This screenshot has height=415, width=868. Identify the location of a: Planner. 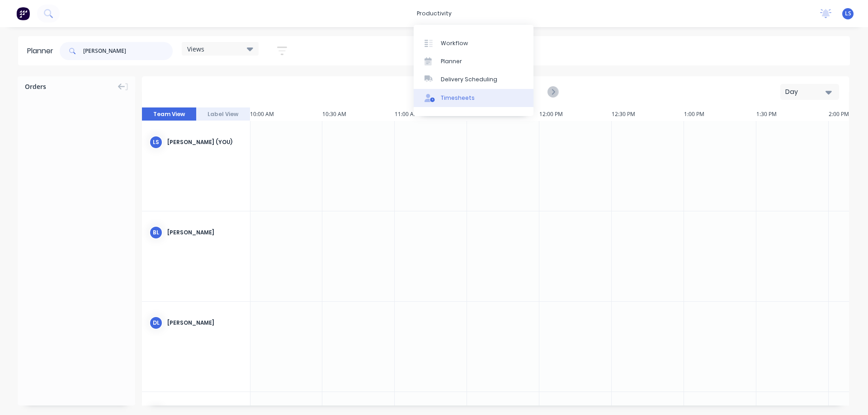
(473, 61).